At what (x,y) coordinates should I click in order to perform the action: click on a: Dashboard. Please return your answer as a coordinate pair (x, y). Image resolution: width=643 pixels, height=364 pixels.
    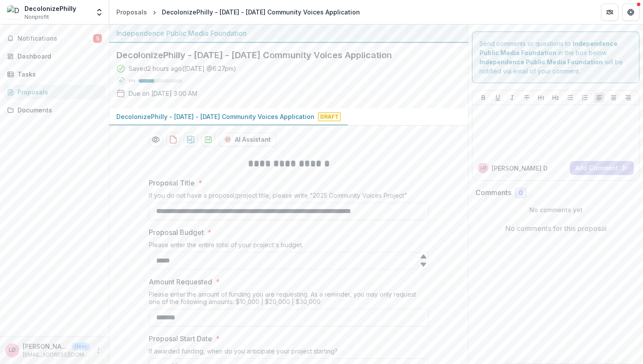
    Looking at the image, I should click on (54, 56).